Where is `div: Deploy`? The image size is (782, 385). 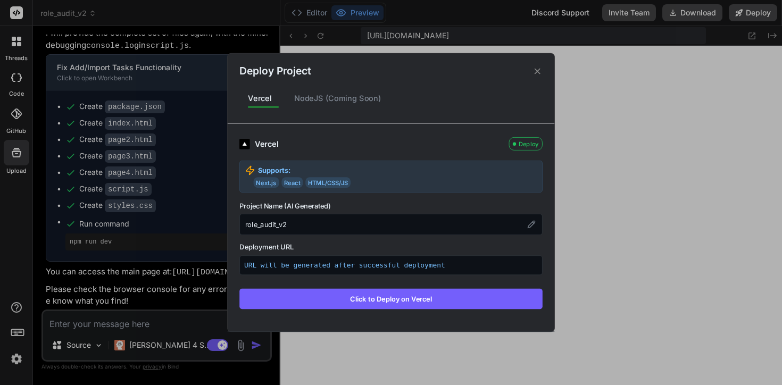
div: Deploy is located at coordinates (525, 144).